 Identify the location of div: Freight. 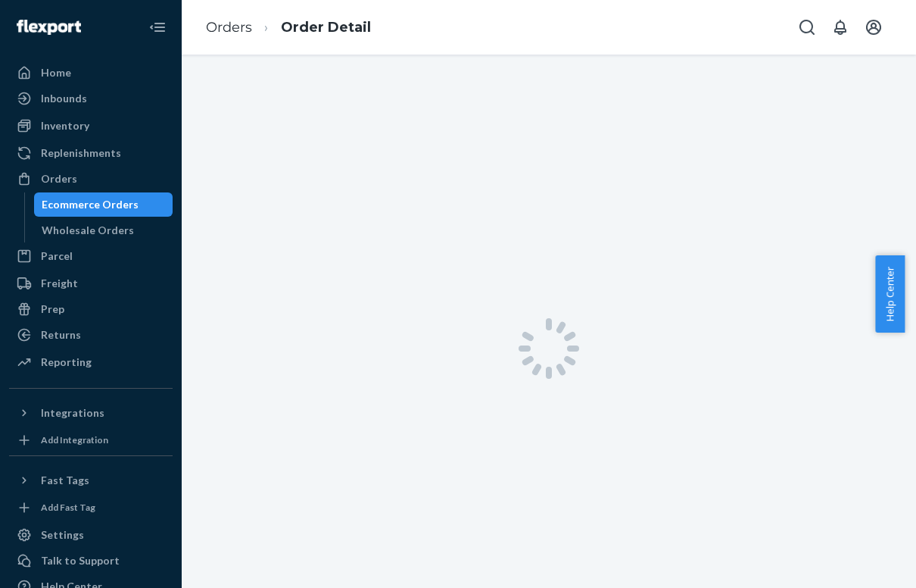
(59, 283).